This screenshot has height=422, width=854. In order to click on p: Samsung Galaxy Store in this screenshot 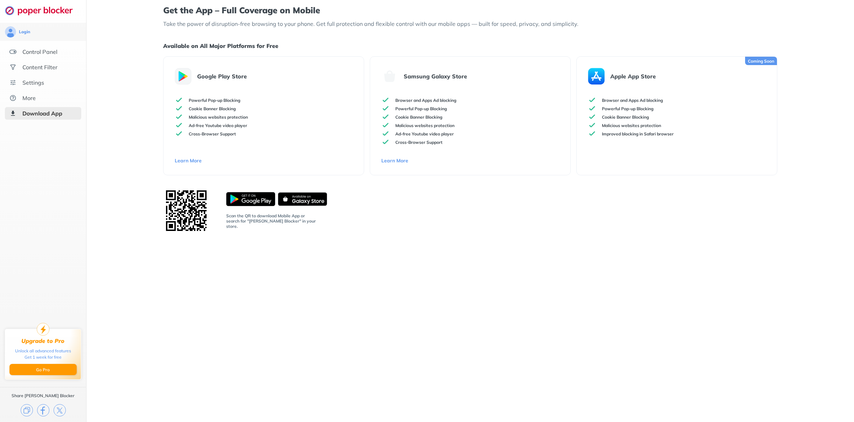, I will do `click(435, 76)`.